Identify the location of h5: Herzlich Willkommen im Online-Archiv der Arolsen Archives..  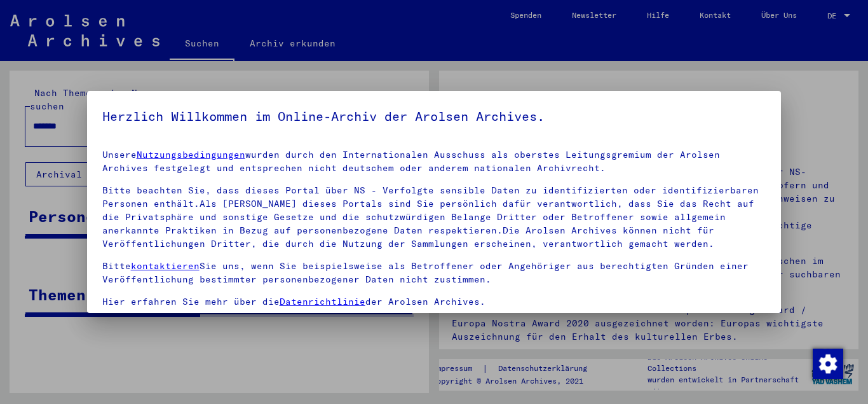
(434, 116).